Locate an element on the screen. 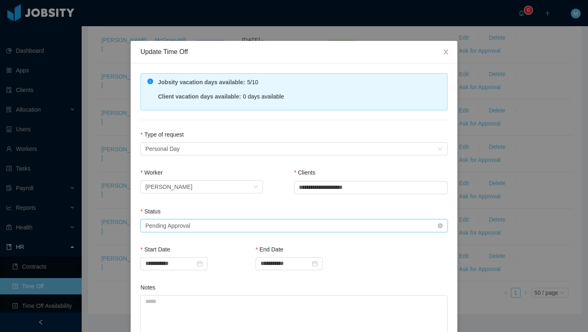 This screenshot has height=332, width=588. button: Close is located at coordinates (446, 52).